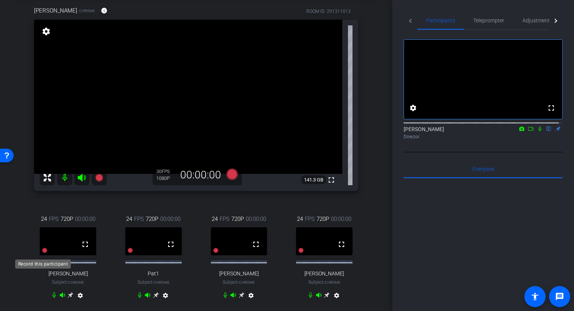 Image resolution: width=574 pixels, height=311 pixels. I want to click on span: Pat1, so click(153, 274).